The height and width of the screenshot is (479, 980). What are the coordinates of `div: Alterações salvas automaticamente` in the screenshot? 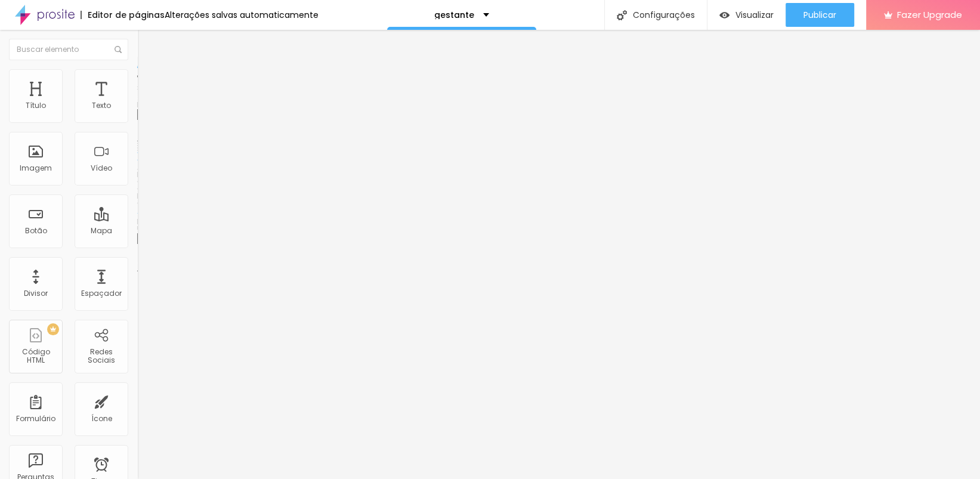 It's located at (242, 15).